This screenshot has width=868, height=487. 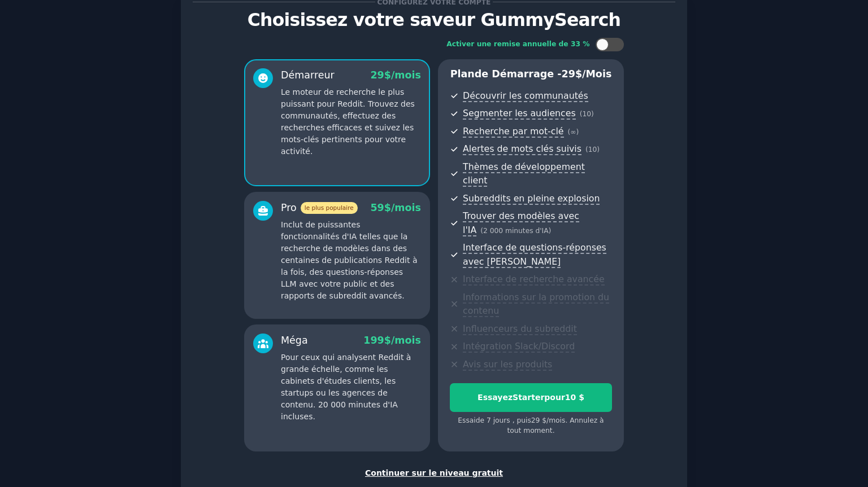 What do you see at coordinates (536, 305) in the screenshot?
I see `font: Informations sur la promotion du contenu` at bounding box center [536, 305].